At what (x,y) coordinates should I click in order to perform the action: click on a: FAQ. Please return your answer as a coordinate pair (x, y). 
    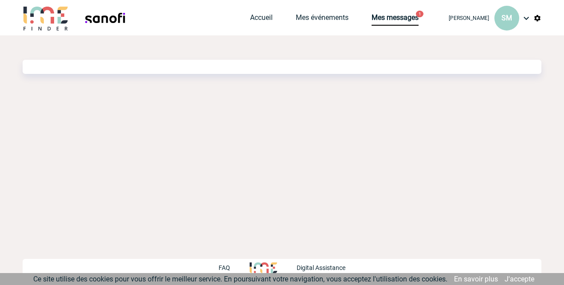
    Looking at the image, I should click on (234, 267).